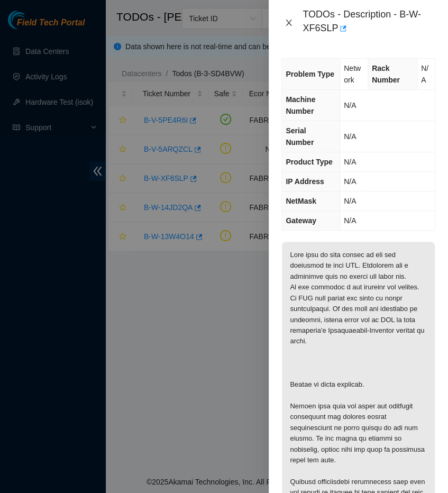  Describe the element at coordinates (310, 74) in the screenshot. I see `span: Problem Type` at that location.